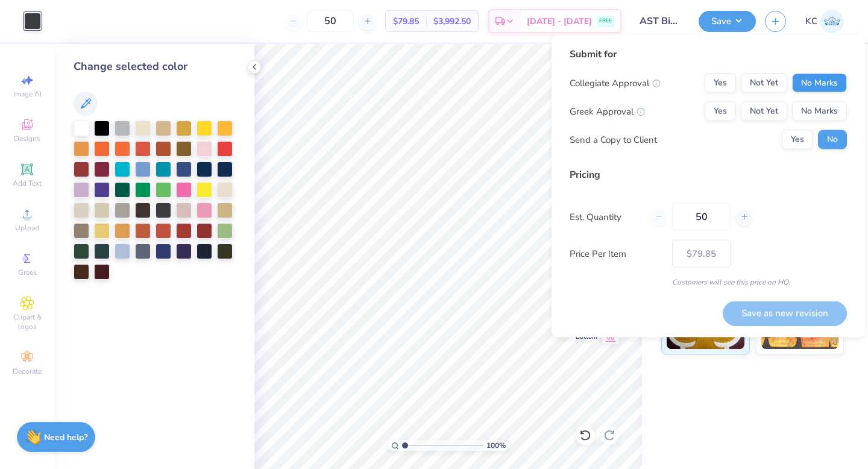  I want to click on span: Designs, so click(27, 139).